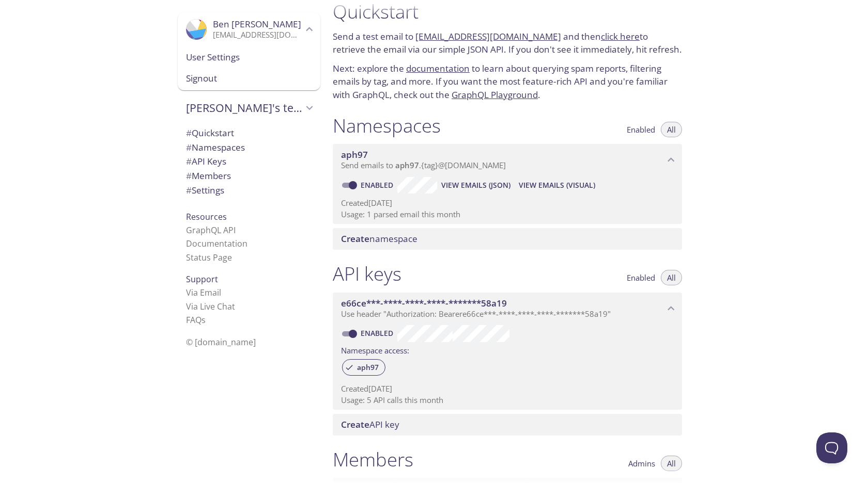  Describe the element at coordinates (216, 147) in the screenshot. I see `span: Namespaces` at that location.